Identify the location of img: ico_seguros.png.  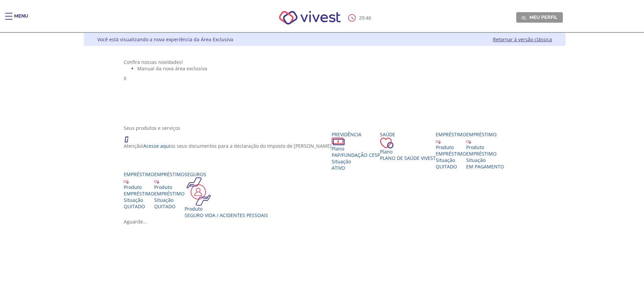
(199, 191).